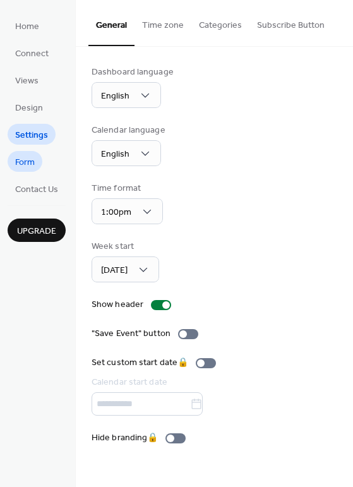  What do you see at coordinates (32, 134) in the screenshot?
I see `a: Settings` at bounding box center [32, 134].